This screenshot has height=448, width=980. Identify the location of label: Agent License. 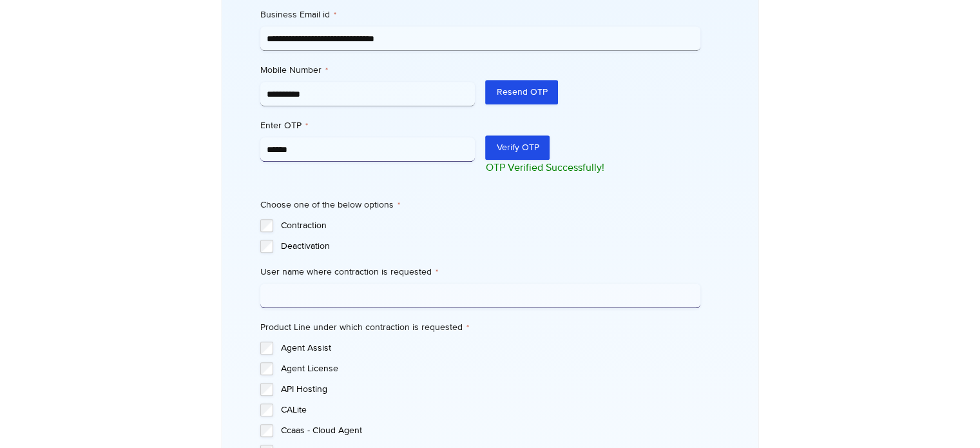
(490, 369).